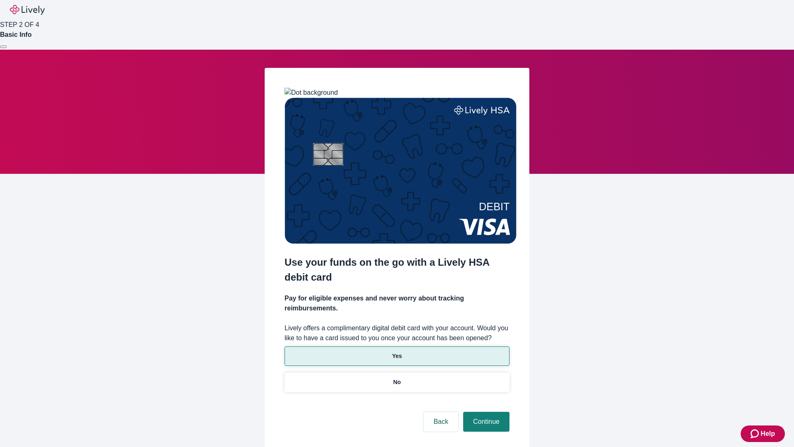 This screenshot has height=447, width=794. What do you see at coordinates (400, 170) in the screenshot?
I see `img: Debit card` at bounding box center [400, 170].